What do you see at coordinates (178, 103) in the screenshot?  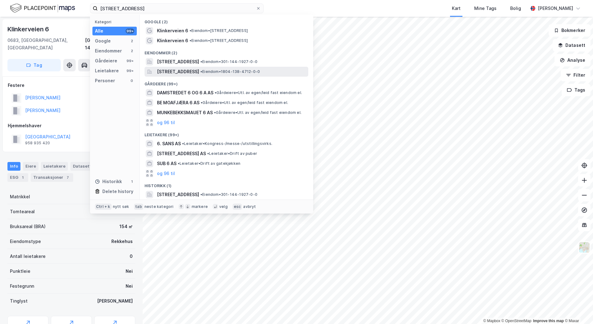 I see `span: BE MOAFJÆRA 6 AS` at bounding box center [178, 103].